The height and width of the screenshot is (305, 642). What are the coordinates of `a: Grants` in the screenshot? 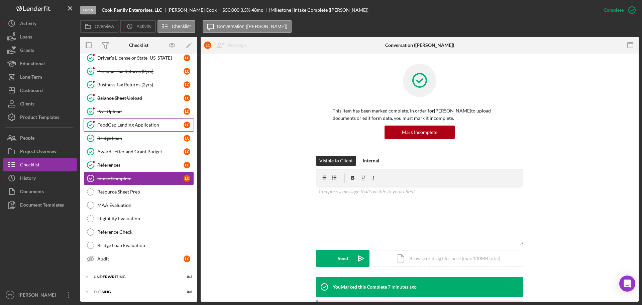 It's located at (40, 50).